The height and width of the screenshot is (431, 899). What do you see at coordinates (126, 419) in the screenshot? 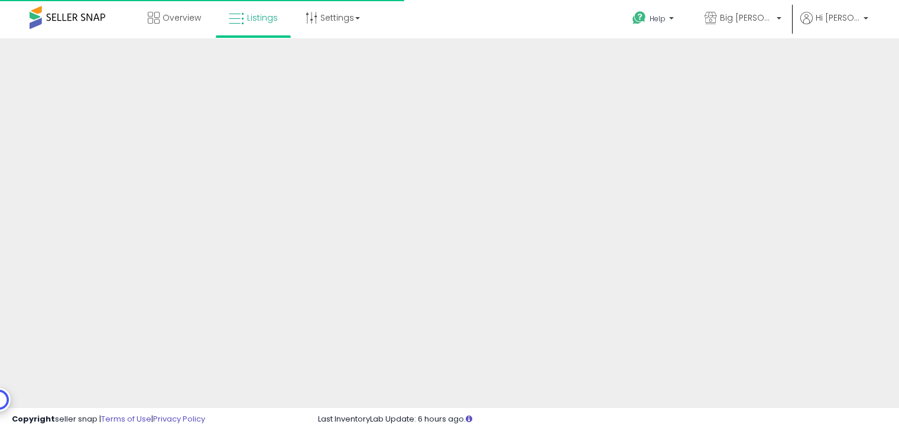
I see `a: Terms of Use` at bounding box center [126, 419].